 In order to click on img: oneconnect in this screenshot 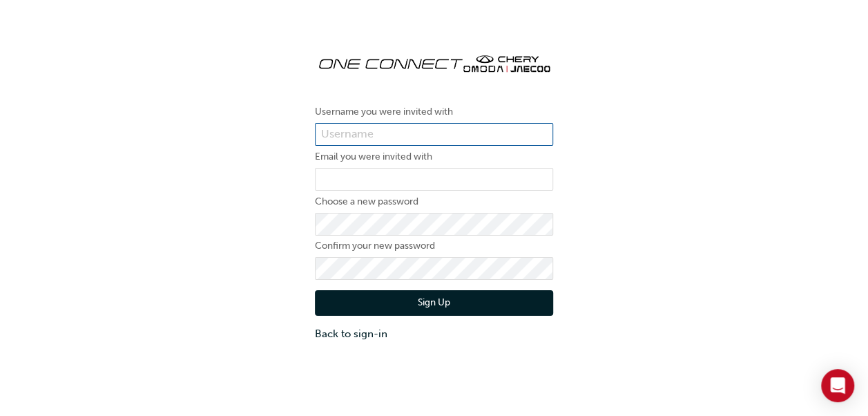, I will do `click(434, 62)`.